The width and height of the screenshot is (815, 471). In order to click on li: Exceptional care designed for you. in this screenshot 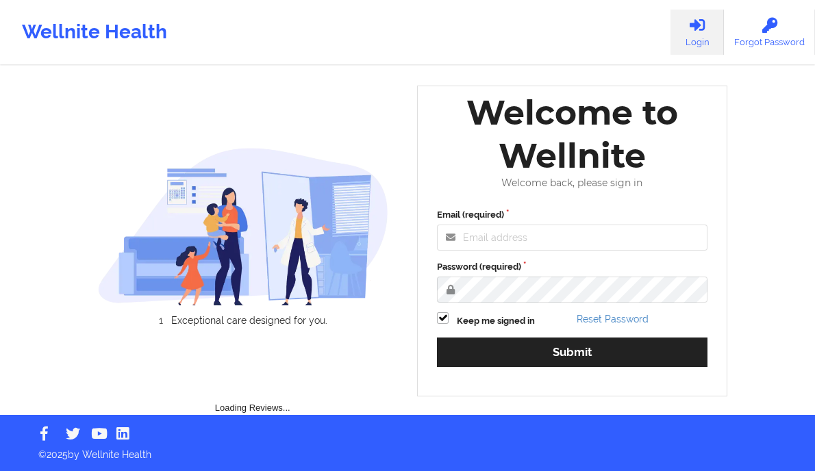, I will do `click(249, 321)`.